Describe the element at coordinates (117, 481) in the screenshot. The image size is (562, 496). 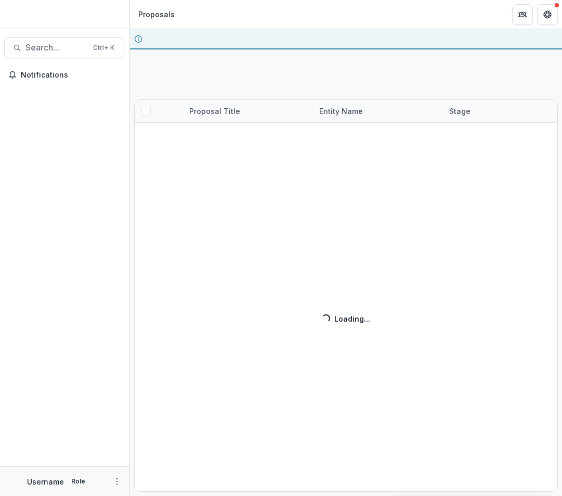
I see `button: More` at that location.